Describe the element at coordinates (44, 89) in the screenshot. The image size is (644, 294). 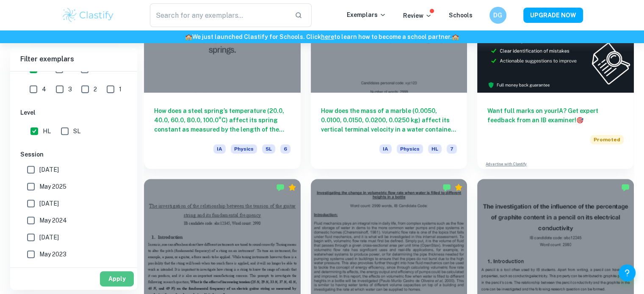
I see `span: 4` at that location.